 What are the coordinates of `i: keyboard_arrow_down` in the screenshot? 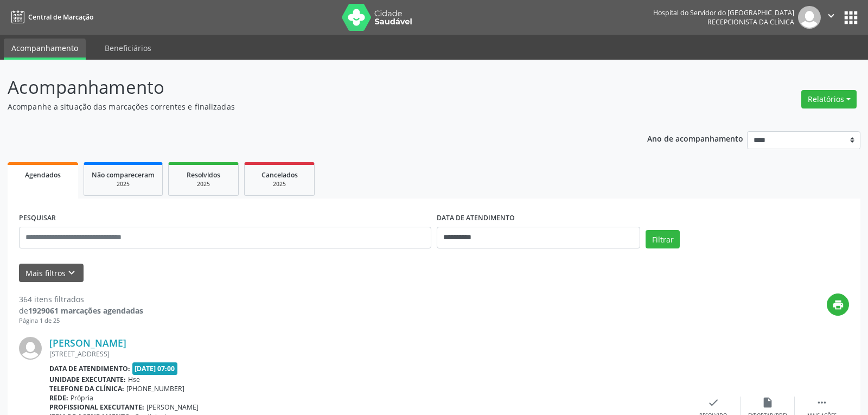 It's located at (71, 273).